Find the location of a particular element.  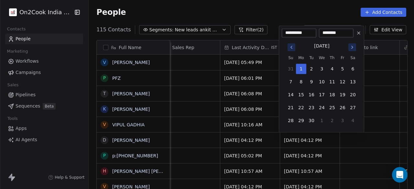

button: 27 is located at coordinates (352, 108).